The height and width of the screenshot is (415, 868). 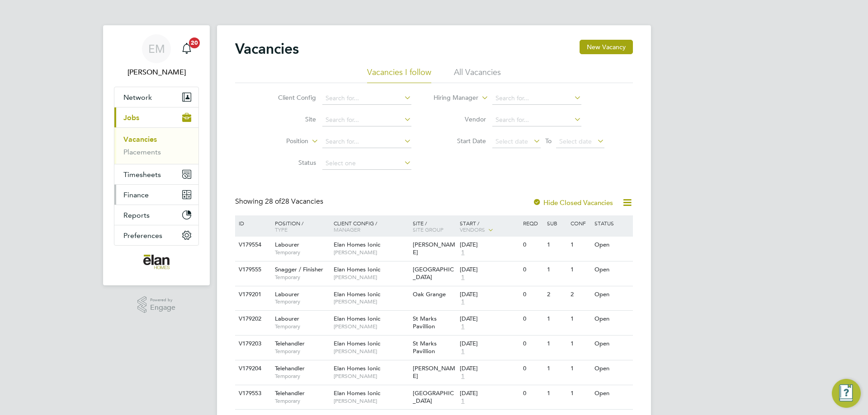 What do you see at coordinates (489, 226) in the screenshot?
I see `div: Start /` at bounding box center [489, 226].